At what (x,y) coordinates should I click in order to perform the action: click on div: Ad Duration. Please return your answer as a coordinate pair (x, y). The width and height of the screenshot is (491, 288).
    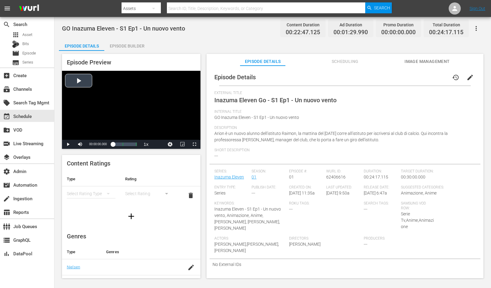
    Looking at the image, I should click on (351, 25).